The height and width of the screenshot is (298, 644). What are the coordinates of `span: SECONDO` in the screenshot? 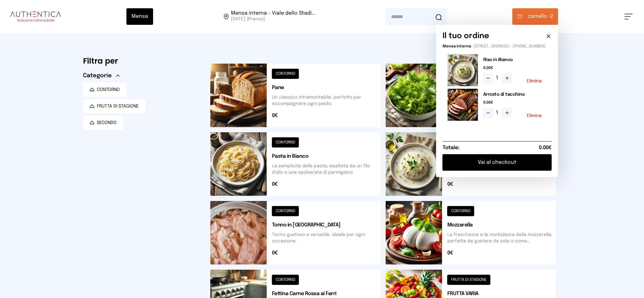 It's located at (107, 122).